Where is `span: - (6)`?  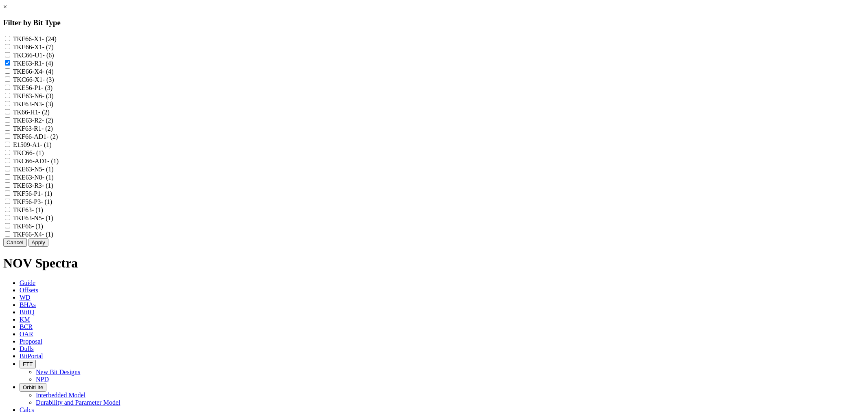 span: - (6) is located at coordinates (48, 55).